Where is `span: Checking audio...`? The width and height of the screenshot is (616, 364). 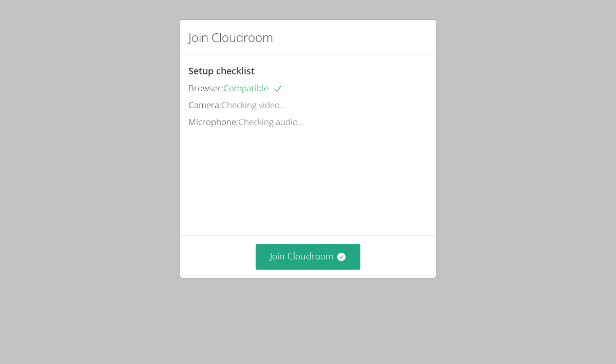
span: Checking audio... is located at coordinates (271, 122).